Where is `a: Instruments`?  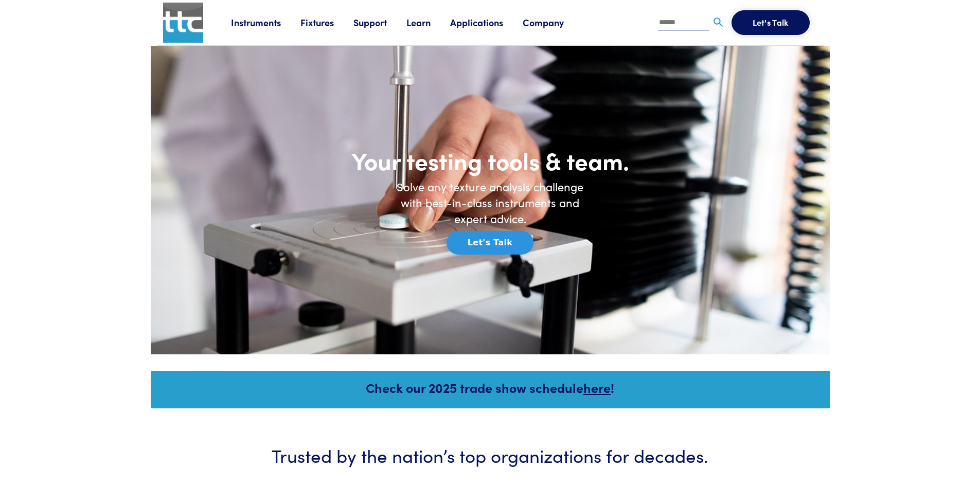
a: Instruments is located at coordinates (266, 22).